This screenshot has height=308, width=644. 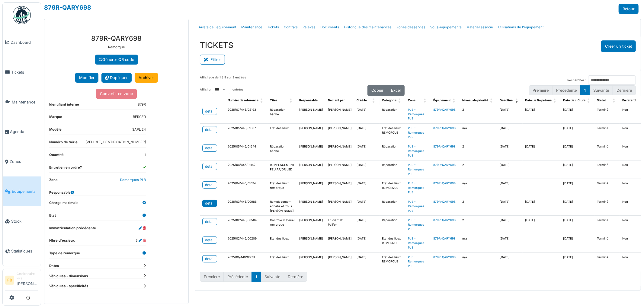 I want to click on dt: Nbre d'essieux, so click(x=62, y=242).